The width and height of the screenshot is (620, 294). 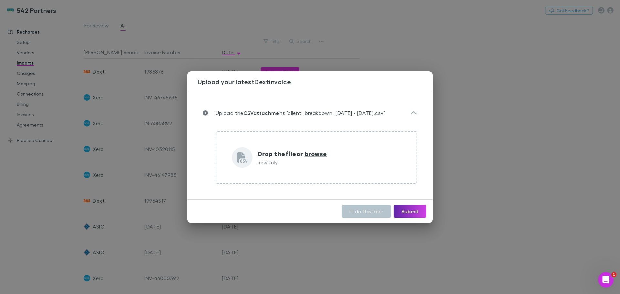 I want to click on span: browse, so click(x=316, y=154).